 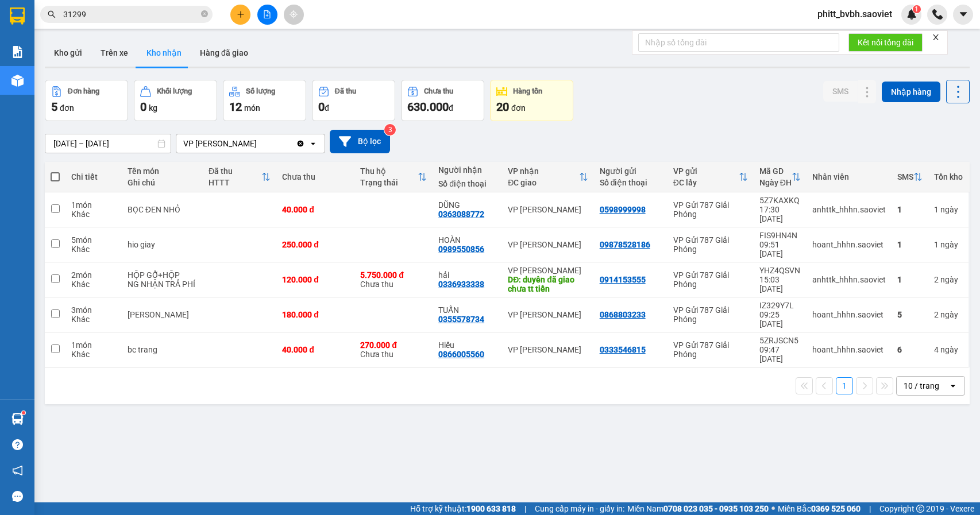 I want to click on span: Kết nối tổng đài, so click(x=885, y=42).